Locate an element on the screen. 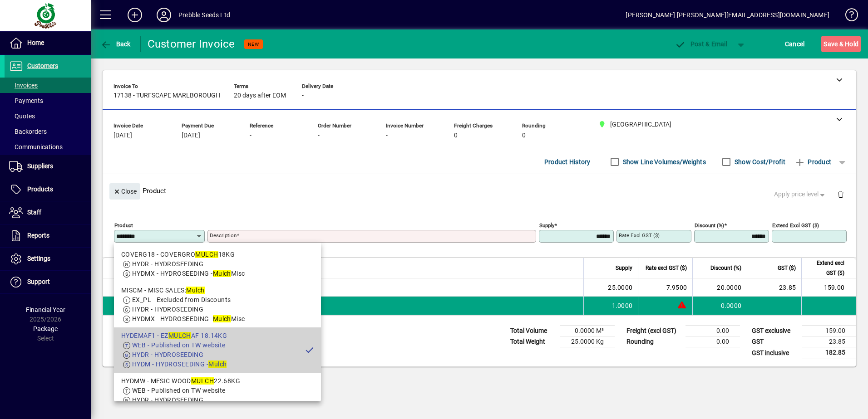 This screenshot has width=868, height=419. span: Quotes is located at coordinates (22, 116).